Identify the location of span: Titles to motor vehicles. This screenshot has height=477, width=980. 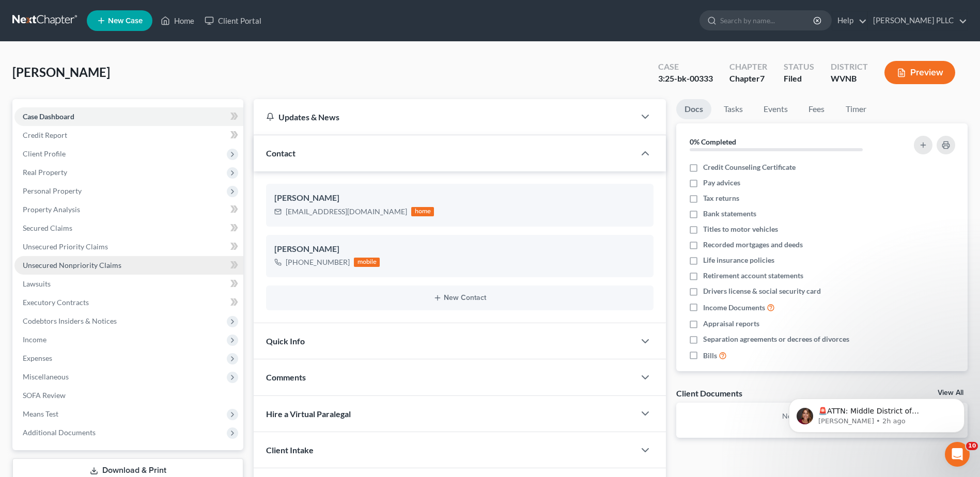
(740, 229).